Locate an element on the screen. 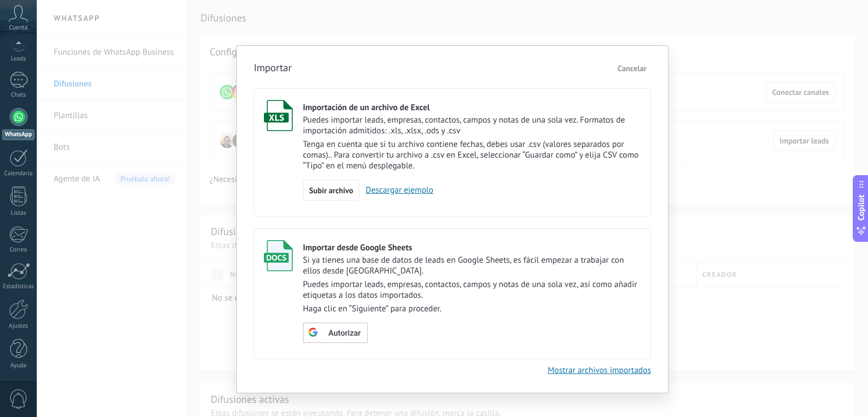  div: Calendario is located at coordinates (18, 173).